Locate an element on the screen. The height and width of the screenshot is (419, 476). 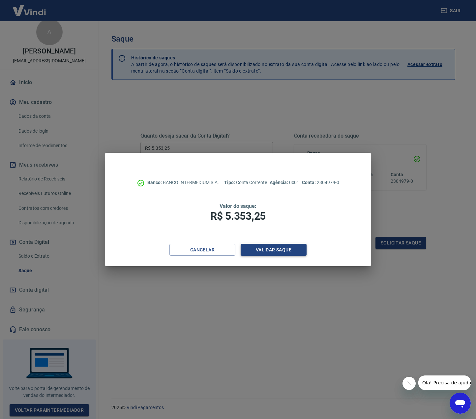
span: Valor do saque: is located at coordinates (238, 206).